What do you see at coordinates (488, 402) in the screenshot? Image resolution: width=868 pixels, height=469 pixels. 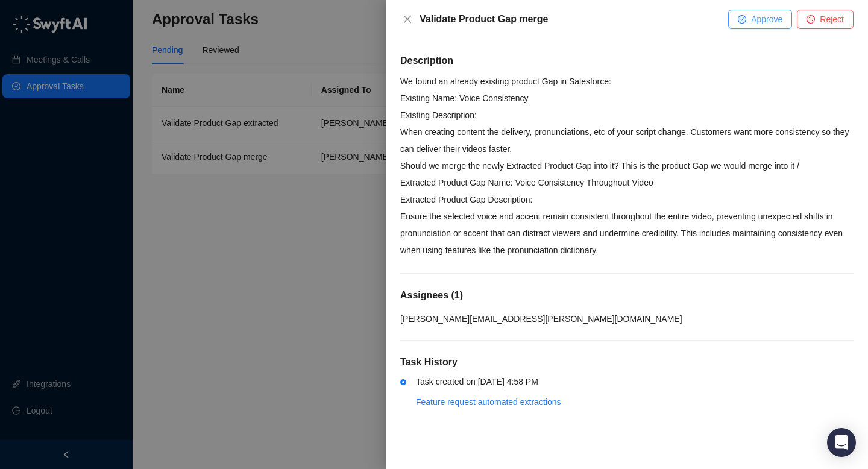 I see `a: Feature request automated extractions` at bounding box center [488, 402].